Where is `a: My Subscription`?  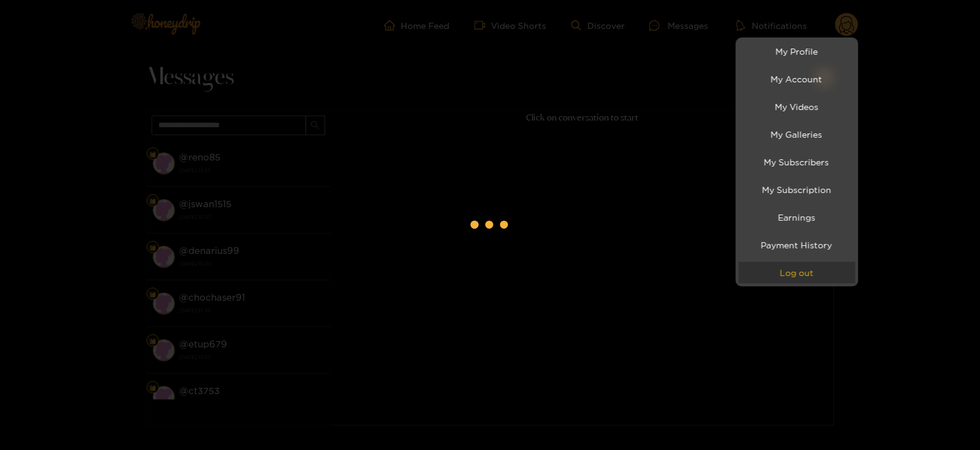
a: My Subscription is located at coordinates (797, 190).